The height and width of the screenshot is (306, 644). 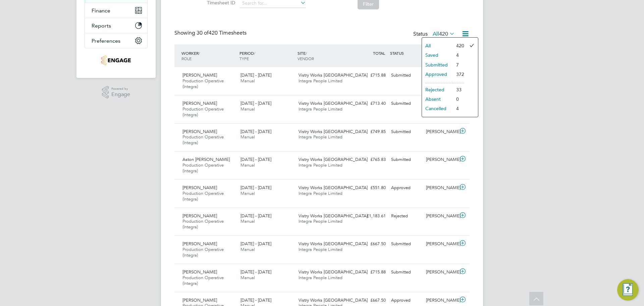 I want to click on li: Submitted, so click(x=438, y=65).